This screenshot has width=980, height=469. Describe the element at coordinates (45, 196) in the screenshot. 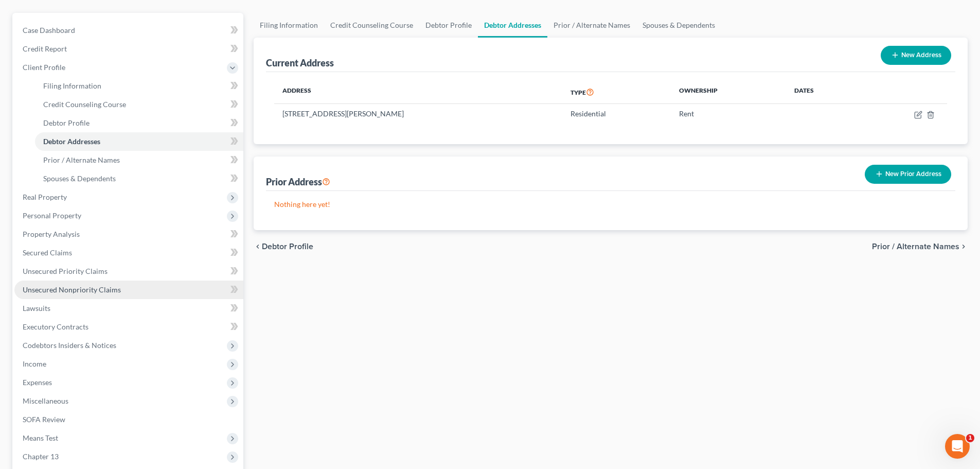

I see `span: Real Property` at that location.